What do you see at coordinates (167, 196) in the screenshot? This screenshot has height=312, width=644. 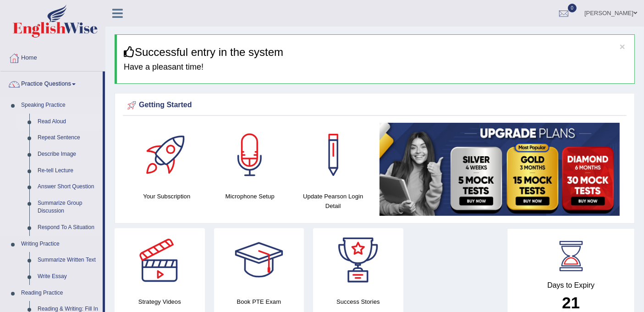 I see `h4: Your Subscription` at bounding box center [167, 196].